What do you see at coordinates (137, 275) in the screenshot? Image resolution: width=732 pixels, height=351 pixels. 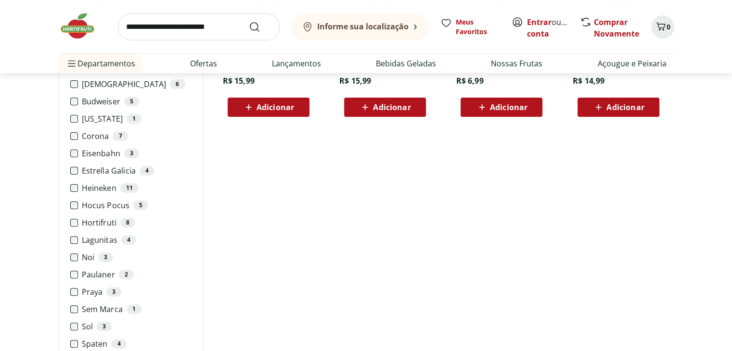 I see `label: Paulaner` at bounding box center [137, 275].